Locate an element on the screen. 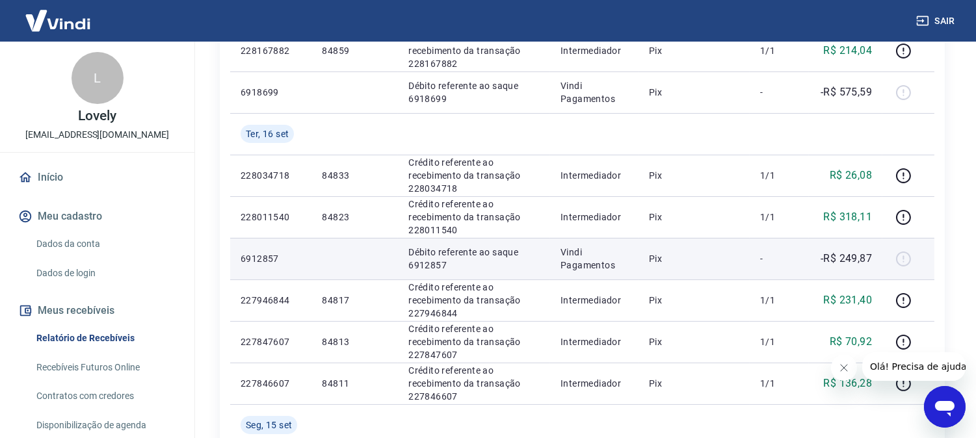  a: Contratos com credores is located at coordinates (105, 396).